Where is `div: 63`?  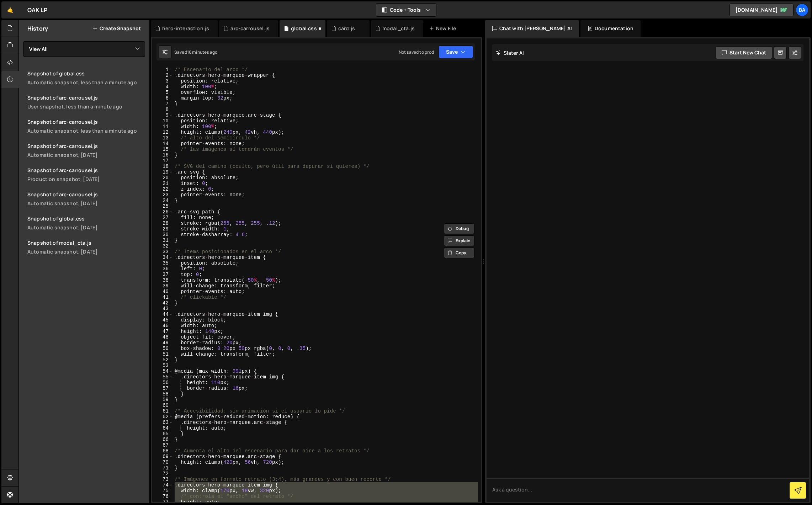 div: 63 is located at coordinates (162, 423).